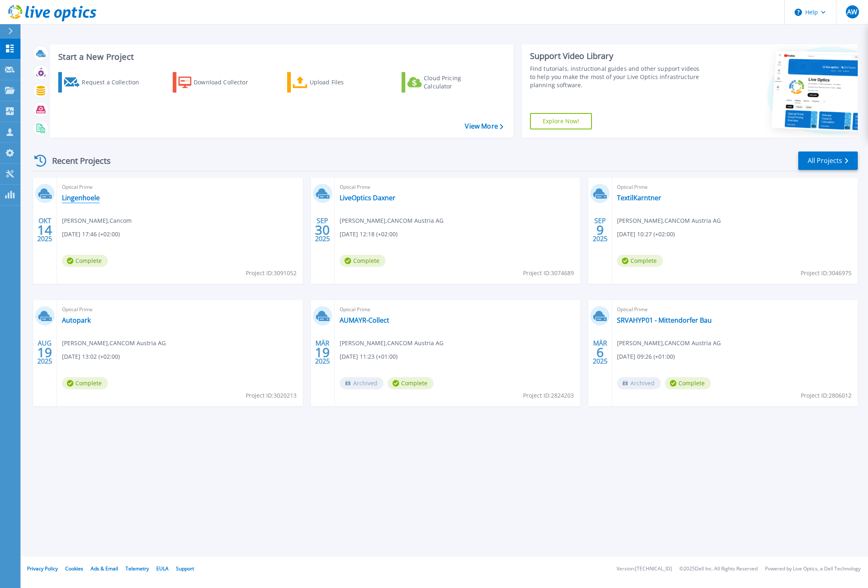 This screenshot has width=868, height=588. What do you see at coordinates (561, 121) in the screenshot?
I see `a: Explore Now!` at bounding box center [561, 121].